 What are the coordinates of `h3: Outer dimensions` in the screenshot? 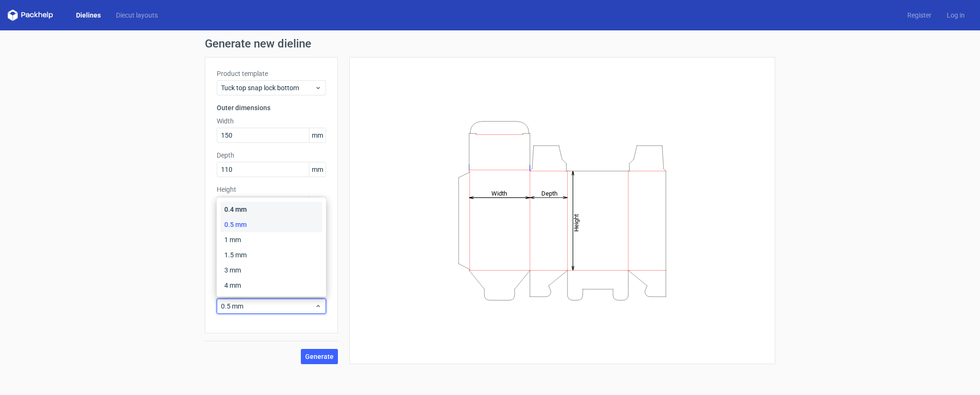 It's located at (271, 108).